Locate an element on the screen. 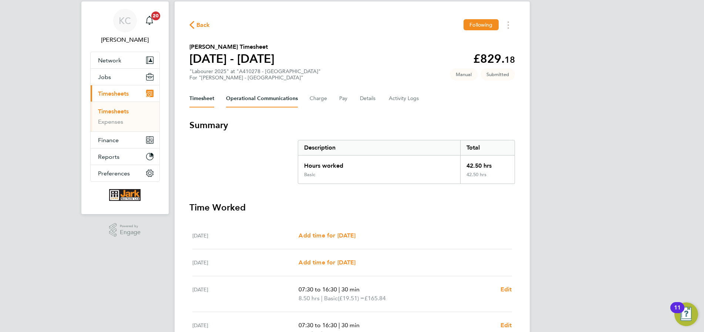 This screenshot has width=704, height=332. div: Basic is located at coordinates (309, 175).